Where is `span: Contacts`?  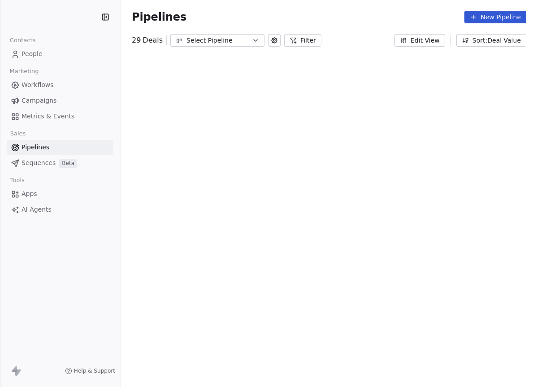 span: Contacts is located at coordinates (22, 40).